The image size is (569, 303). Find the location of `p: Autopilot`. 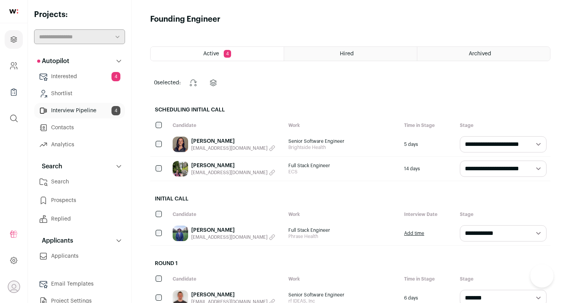

p: Autopilot is located at coordinates (53, 61).